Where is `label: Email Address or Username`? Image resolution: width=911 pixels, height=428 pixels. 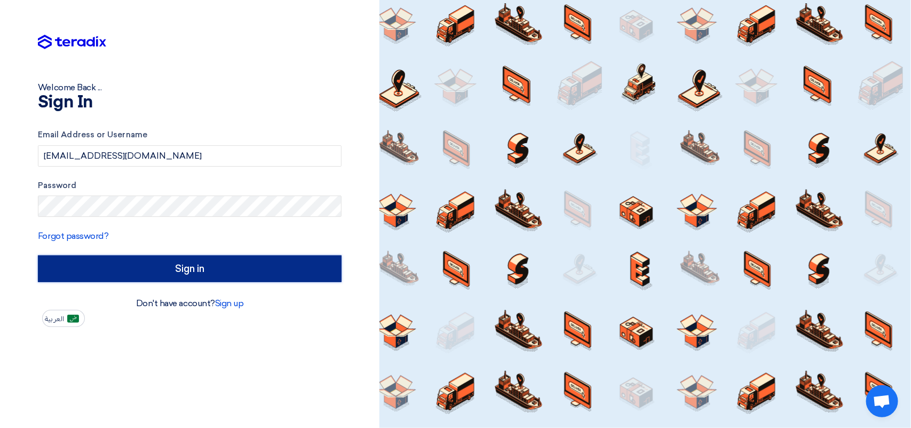
label: Email Address or Username is located at coordinates (190, 135).